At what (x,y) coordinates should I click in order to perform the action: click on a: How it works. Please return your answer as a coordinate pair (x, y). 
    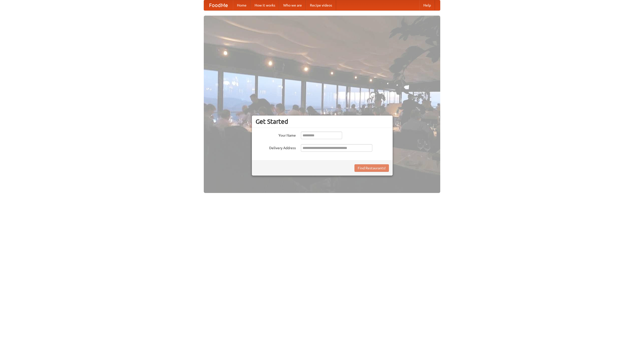
    Looking at the image, I should click on (265, 5).